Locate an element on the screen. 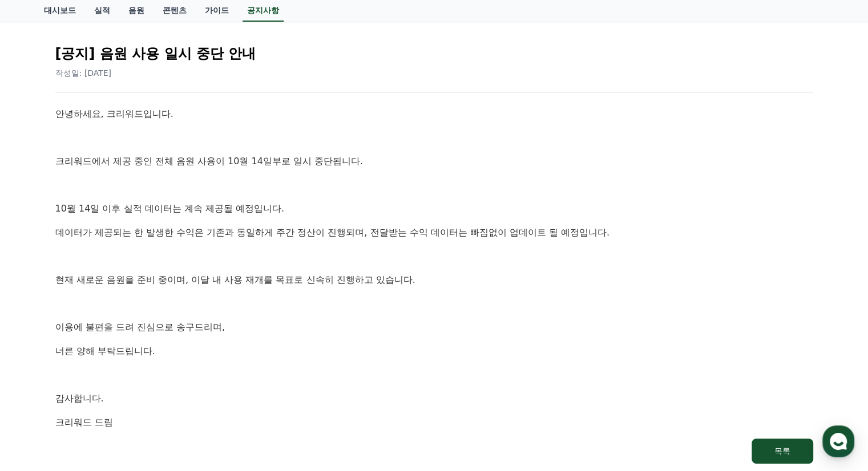 This screenshot has width=868, height=471. p: 크리워드 드림 is located at coordinates (434, 423).